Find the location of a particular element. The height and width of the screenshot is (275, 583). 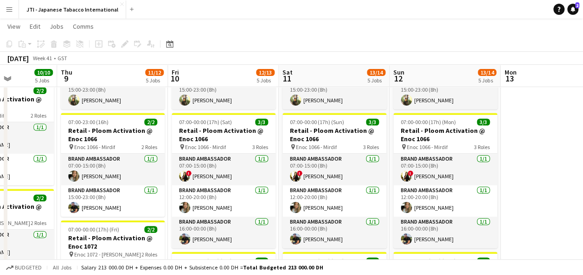

span: Thu is located at coordinates (66, 72).